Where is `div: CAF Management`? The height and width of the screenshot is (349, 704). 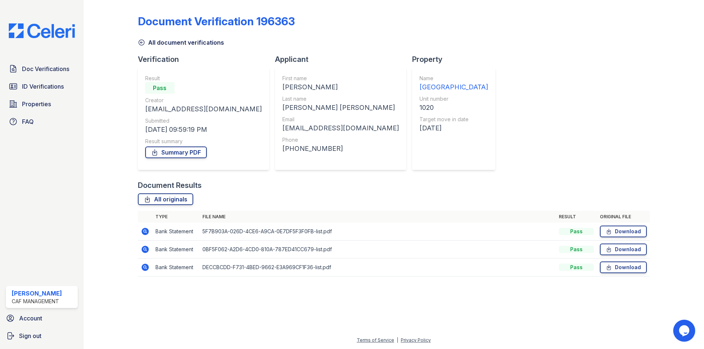 div: CAF Management is located at coordinates (37, 302).